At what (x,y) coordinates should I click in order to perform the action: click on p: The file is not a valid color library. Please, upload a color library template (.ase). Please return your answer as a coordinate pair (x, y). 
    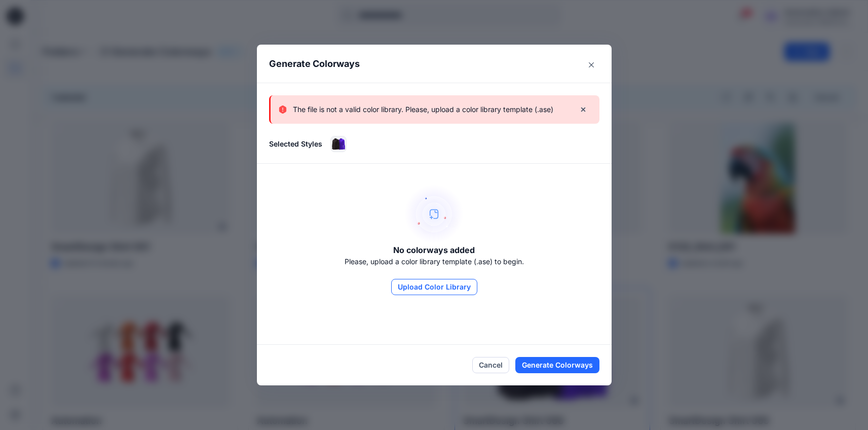
    Looking at the image, I should click on (423, 110).